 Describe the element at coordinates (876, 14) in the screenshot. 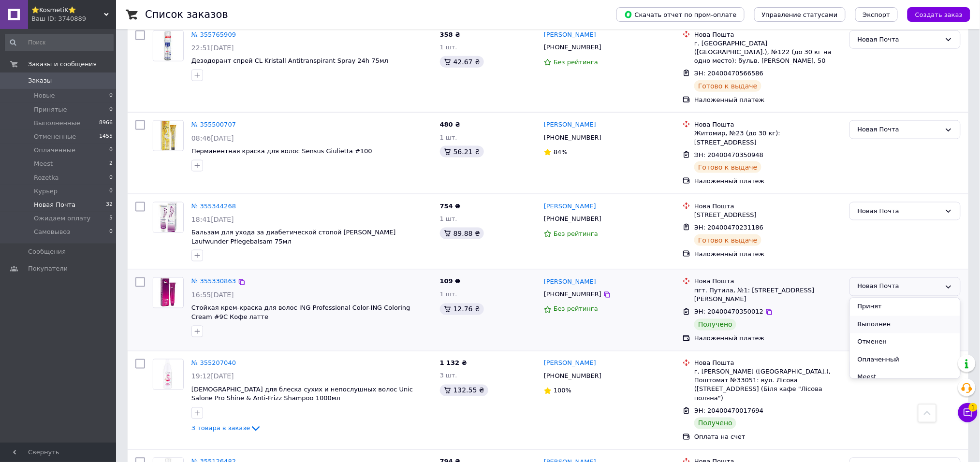

I see `span: Экспорт` at that location.